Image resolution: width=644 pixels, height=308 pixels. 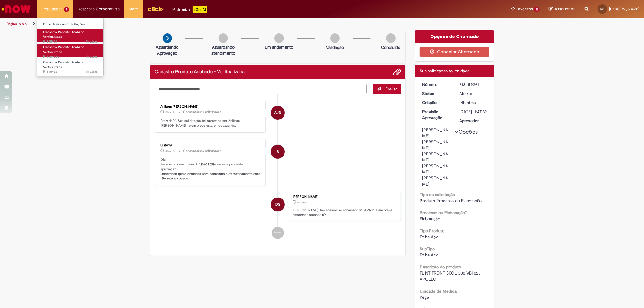 I want to click on dt: Status, so click(x=436, y=93).